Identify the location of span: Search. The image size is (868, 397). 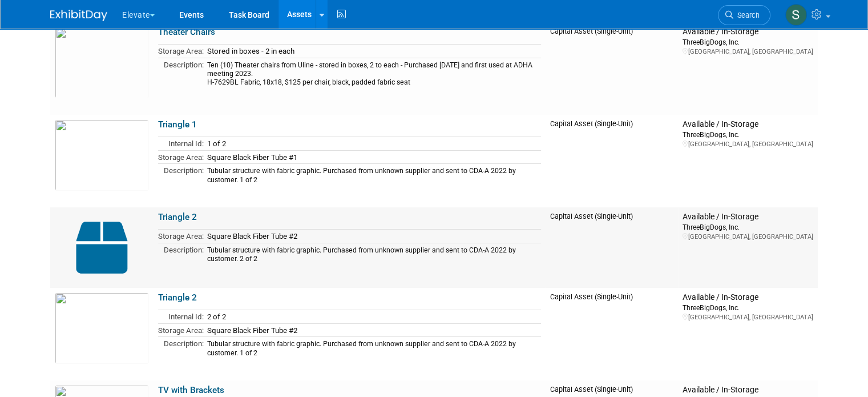
(746, 15).